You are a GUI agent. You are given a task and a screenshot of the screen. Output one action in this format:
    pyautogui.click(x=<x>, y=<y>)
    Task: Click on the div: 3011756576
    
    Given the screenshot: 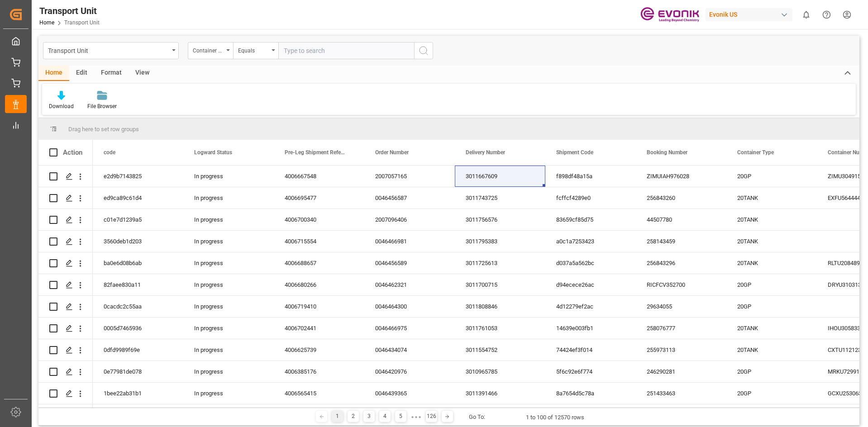 What is the action you would take?
    pyautogui.click(x=500, y=220)
    